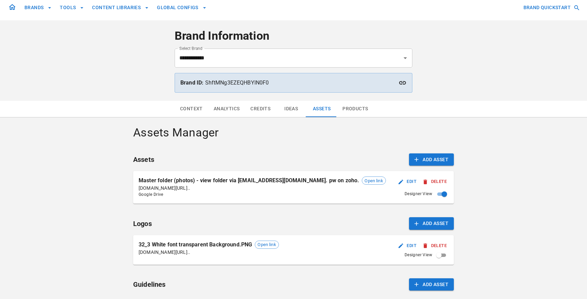  Describe the element at coordinates (293, 83) in the screenshot. I see `p: ShftMNg3EZEQHBYlN0F0` at that location.